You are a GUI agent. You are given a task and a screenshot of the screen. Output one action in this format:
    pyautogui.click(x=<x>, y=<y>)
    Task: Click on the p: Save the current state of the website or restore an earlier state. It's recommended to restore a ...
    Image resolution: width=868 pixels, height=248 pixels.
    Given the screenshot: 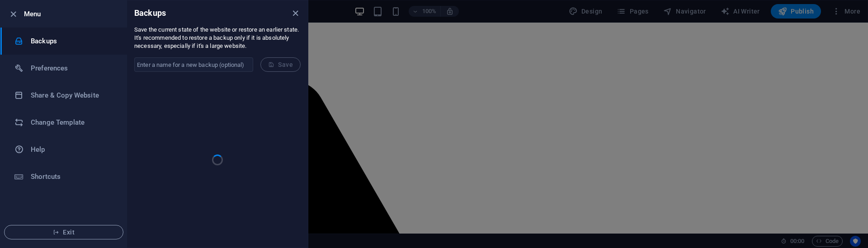 What is the action you would take?
    pyautogui.click(x=218, y=38)
    